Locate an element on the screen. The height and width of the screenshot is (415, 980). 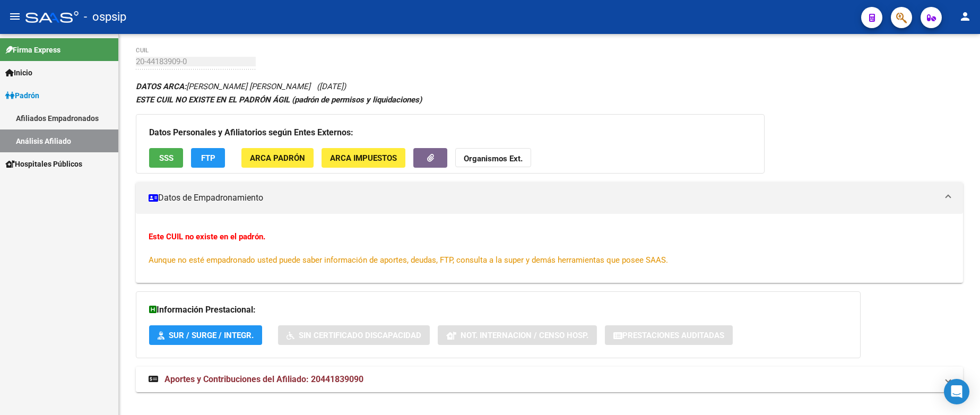
strong: Este CUIL no existe en el padrón. is located at coordinates (207, 236).